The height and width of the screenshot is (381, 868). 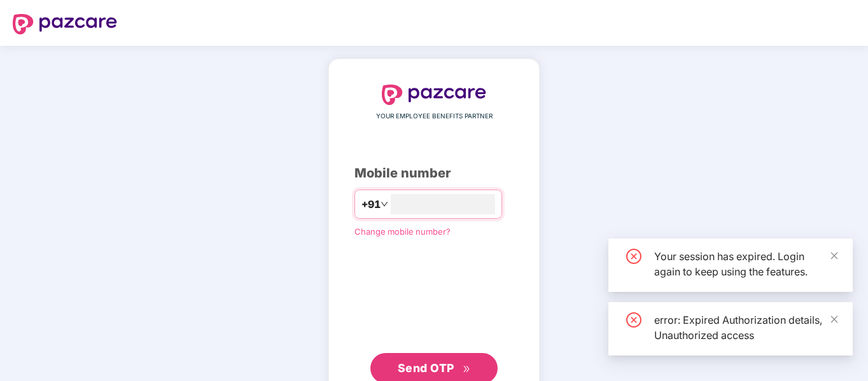 I want to click on span: Change mobile number?, so click(x=402, y=232).